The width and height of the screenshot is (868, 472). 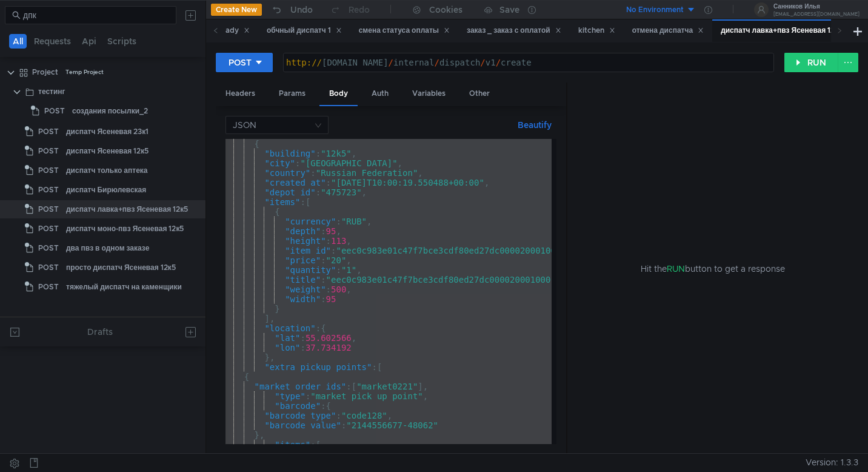 I want to click on div: Save, so click(x=509, y=10).